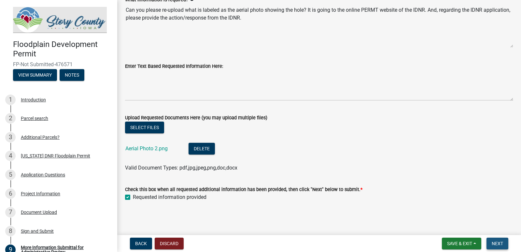 Image resolution: width=521 pixels, height=252 pixels. I want to click on div: Document Upload, so click(39, 212).